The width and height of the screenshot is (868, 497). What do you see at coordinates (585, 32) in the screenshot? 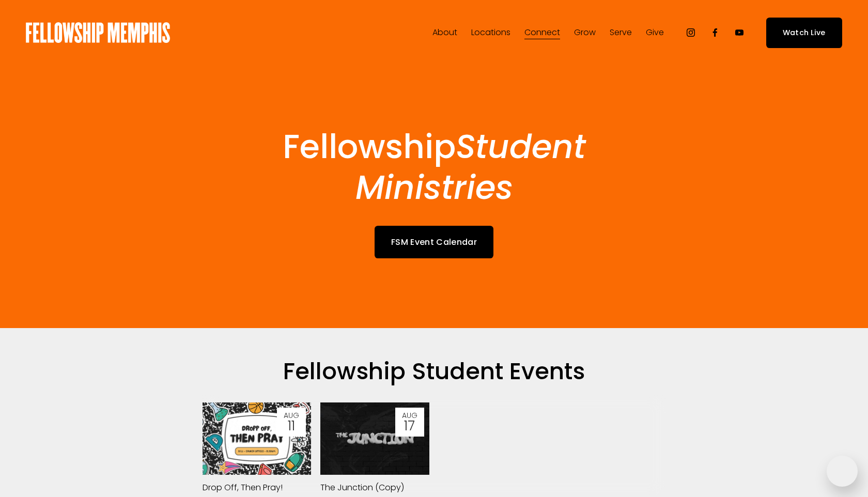
I see `span: Grow` at bounding box center [585, 32].